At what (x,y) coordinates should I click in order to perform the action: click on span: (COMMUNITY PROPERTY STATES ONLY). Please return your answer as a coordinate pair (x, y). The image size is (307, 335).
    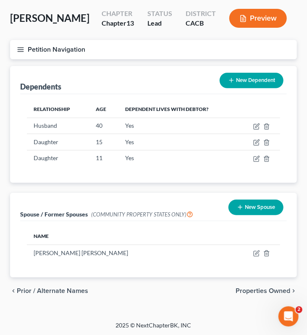
    Looking at the image, I should click on (142, 214).